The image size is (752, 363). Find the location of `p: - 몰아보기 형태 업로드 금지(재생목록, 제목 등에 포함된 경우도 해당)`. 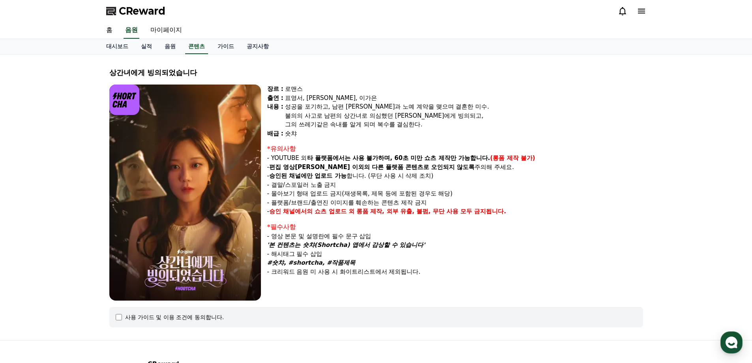

p: - 몰아보기 형태 업로드 금지(재생목록, 제목 등에 포함된 경우도 해당) is located at coordinates (455, 193).